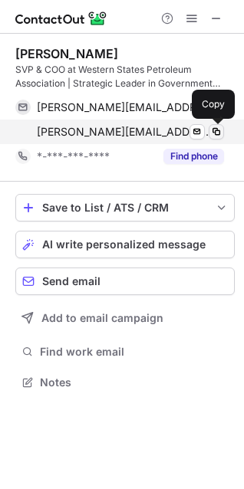  I want to click on button: Send email, so click(125, 281).